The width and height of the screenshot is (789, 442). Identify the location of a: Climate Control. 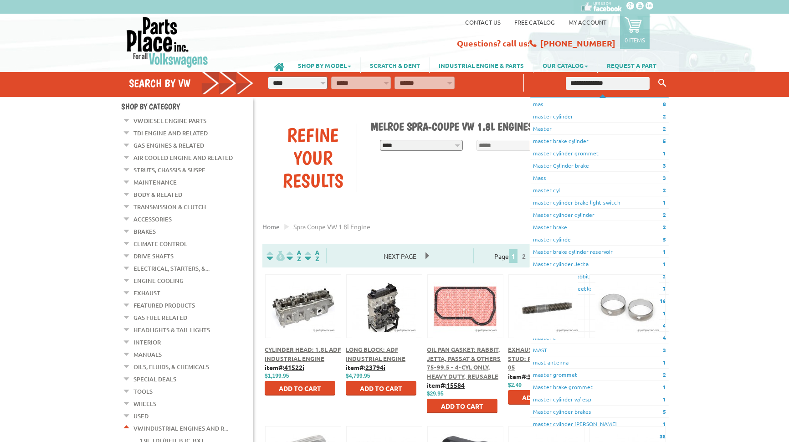
(160, 244).